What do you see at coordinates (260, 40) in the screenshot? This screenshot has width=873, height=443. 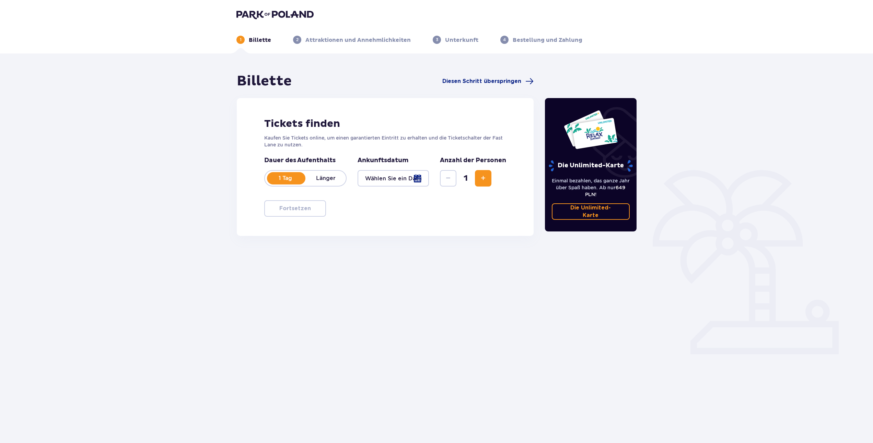 I see `p: Billette` at bounding box center [260, 40].